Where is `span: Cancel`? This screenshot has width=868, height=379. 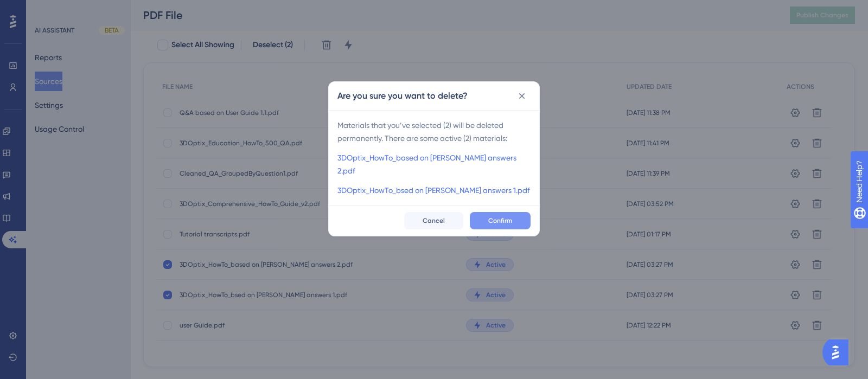
span: Cancel is located at coordinates (433, 221).